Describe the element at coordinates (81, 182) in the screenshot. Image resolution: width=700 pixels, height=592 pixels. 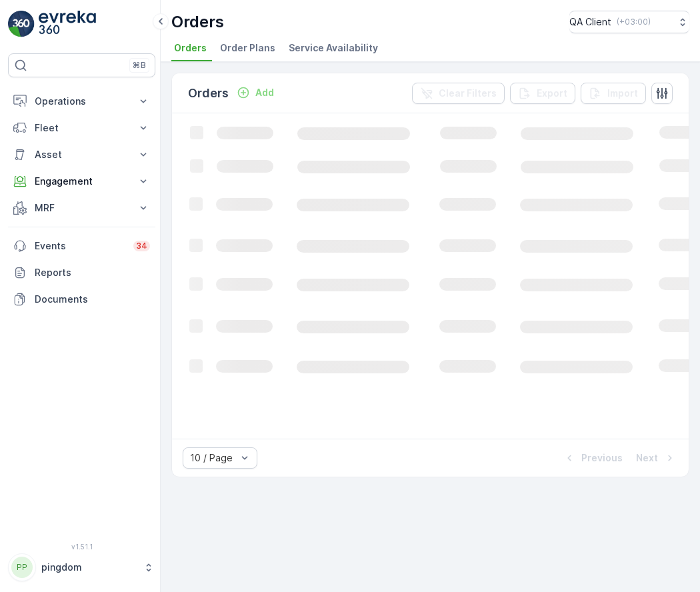
I see `button: Engagement` at that location.